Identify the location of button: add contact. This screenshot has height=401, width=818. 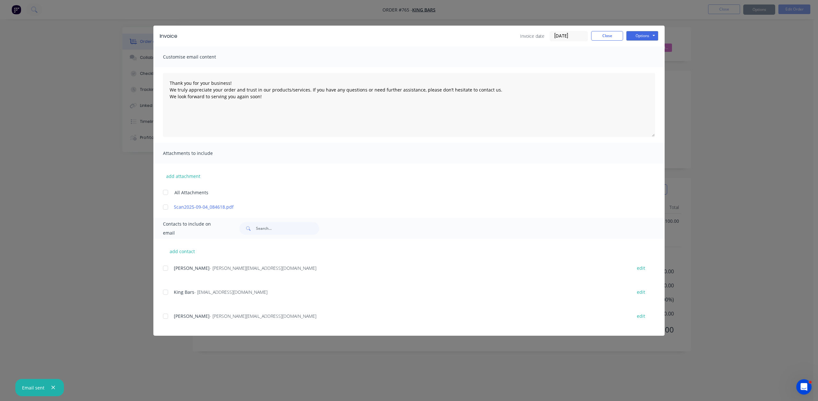
(182, 251).